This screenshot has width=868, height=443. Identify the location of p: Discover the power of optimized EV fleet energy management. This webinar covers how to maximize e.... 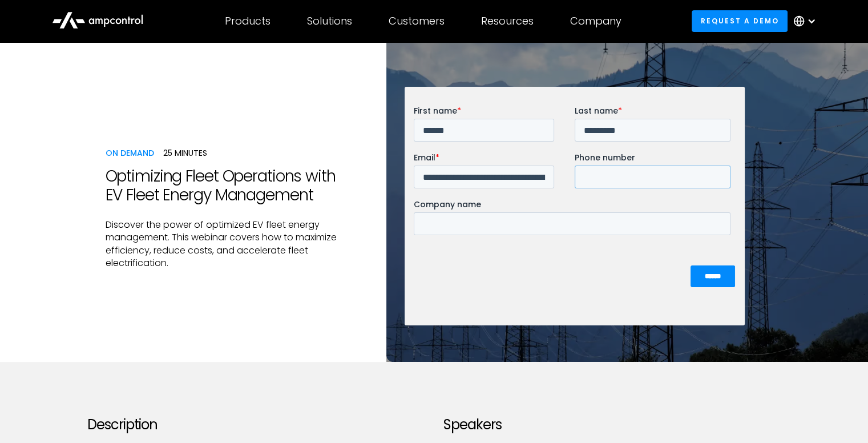
(237, 244).